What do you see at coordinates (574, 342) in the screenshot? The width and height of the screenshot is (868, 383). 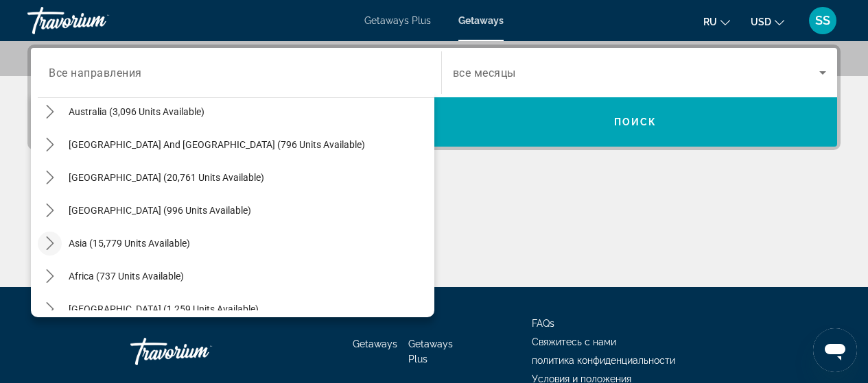 I see `span: Свяжитесь с нами` at bounding box center [574, 342].